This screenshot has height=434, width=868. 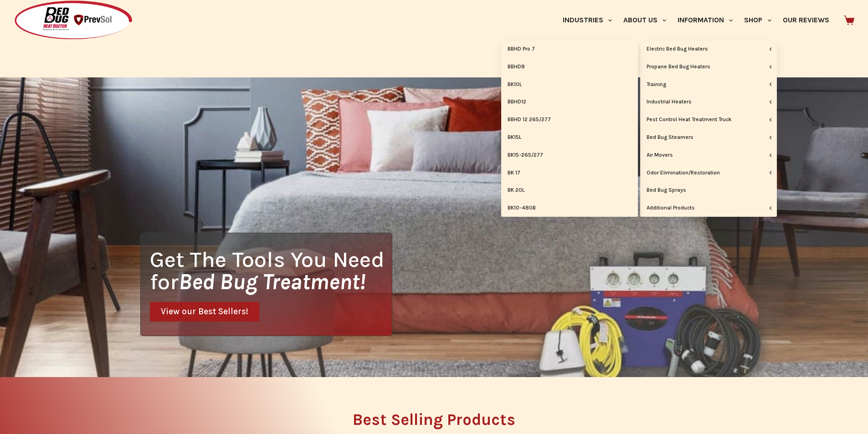 I want to click on a: Propane Bed Bug Heaters, so click(x=708, y=67).